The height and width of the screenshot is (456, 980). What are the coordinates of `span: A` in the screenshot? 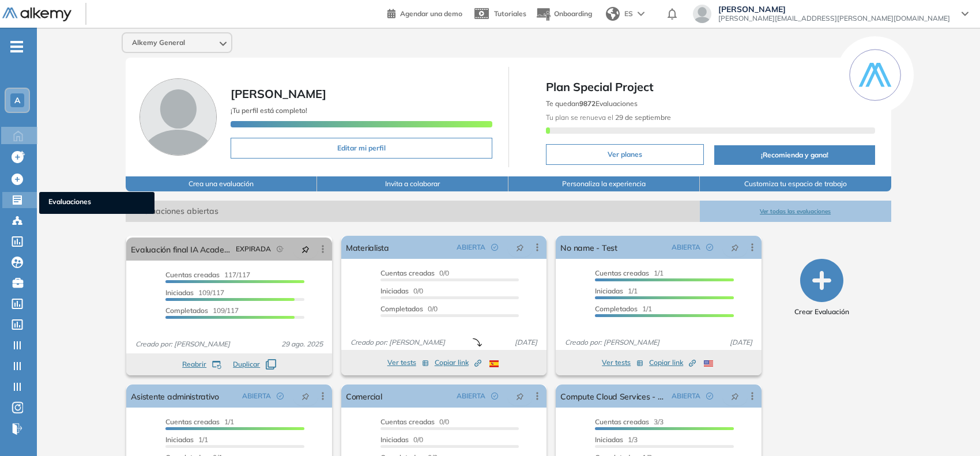 It's located at (17, 100).